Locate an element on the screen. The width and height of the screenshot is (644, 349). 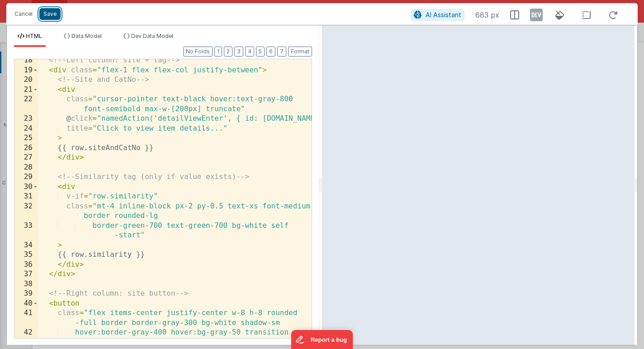
div: 23 is located at coordinates (26, 119).